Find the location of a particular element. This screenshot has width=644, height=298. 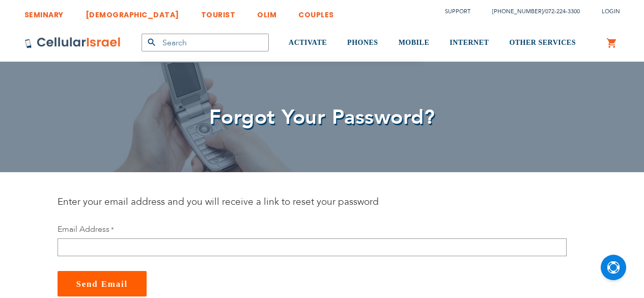

a: 072-224-3300 is located at coordinates (562, 11).